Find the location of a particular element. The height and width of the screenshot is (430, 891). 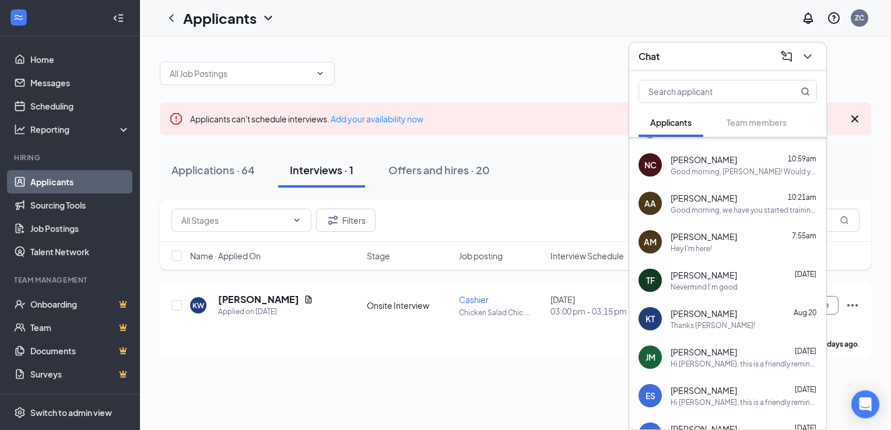

div: Open Intercom Messenger is located at coordinates (865, 405).